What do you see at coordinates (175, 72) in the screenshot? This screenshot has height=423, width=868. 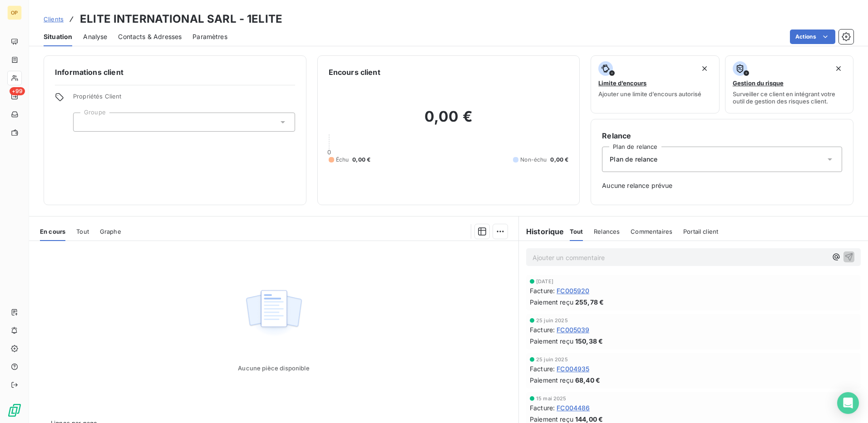 I see `h6: Informations client` at bounding box center [175, 72].